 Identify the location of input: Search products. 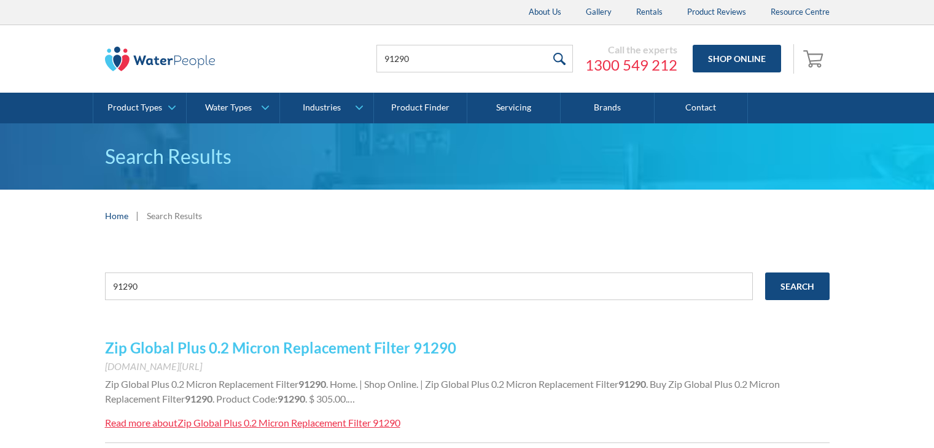
(475, 58).